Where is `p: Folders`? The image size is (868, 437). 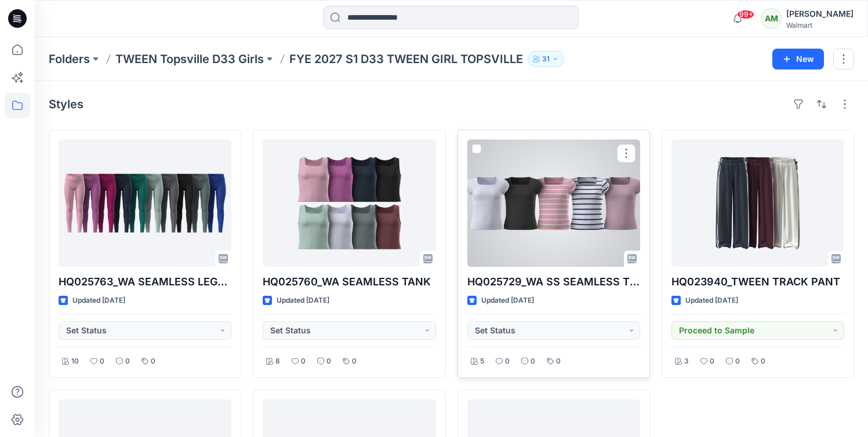
p: Folders is located at coordinates (69, 59).